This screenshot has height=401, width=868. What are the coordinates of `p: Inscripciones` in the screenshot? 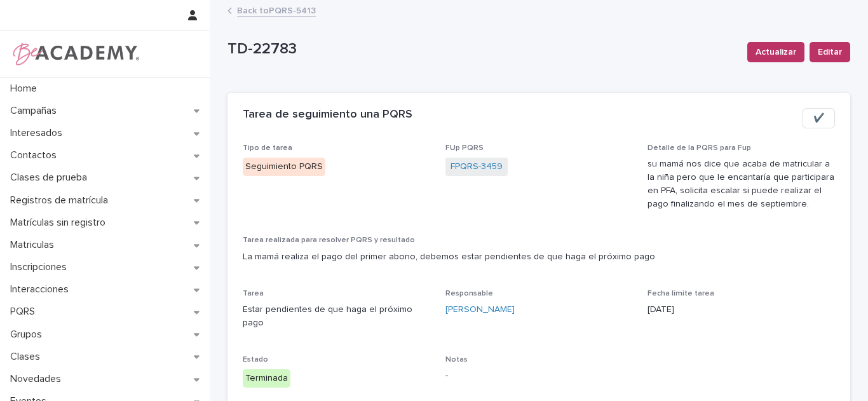 It's located at (41, 267).